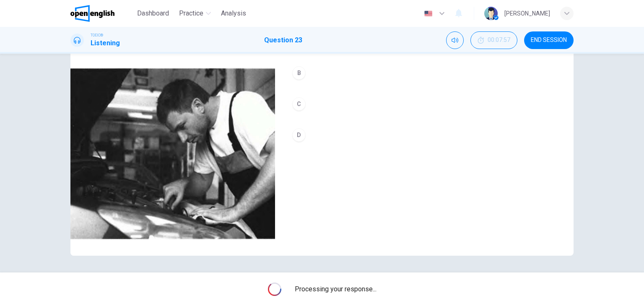  I want to click on span: Analysis, so click(233, 14).